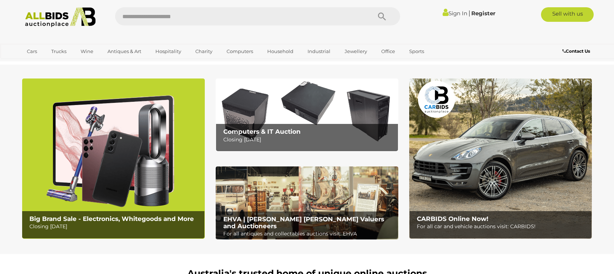  What do you see at coordinates (500, 158) in the screenshot?
I see `img: CARBIDS Online Now!` at bounding box center [500, 158].